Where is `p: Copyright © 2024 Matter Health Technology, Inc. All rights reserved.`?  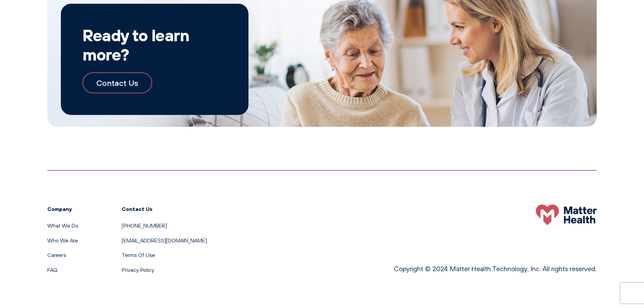 p: Copyright © 2024 Matter Health Technology, Inc. All rights reserved. is located at coordinates (495, 269).